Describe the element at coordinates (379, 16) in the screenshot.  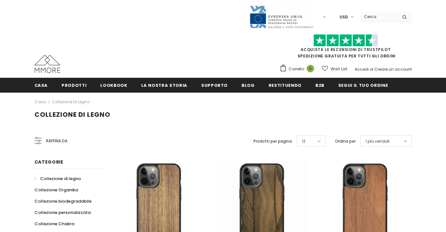
I see `input: Search Site` at that location.